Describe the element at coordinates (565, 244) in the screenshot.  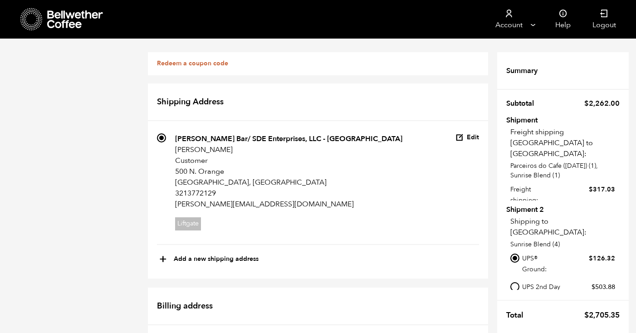
I see `p: Sunrise Blend (4)` at that location.